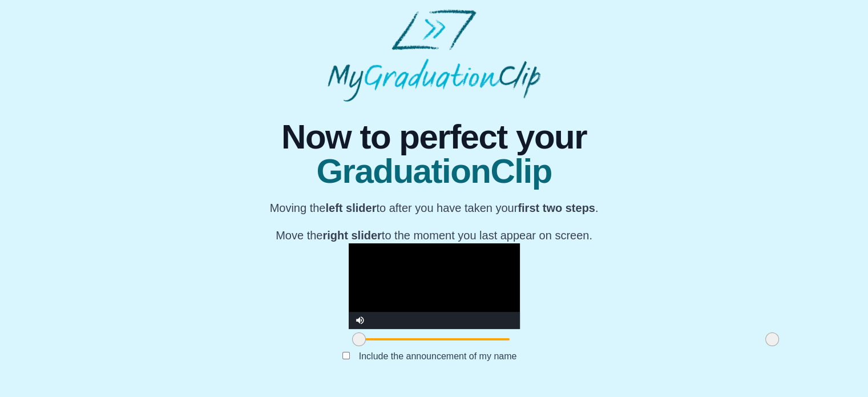 This screenshot has width=868, height=397. I want to click on b: right slider, so click(351, 235).